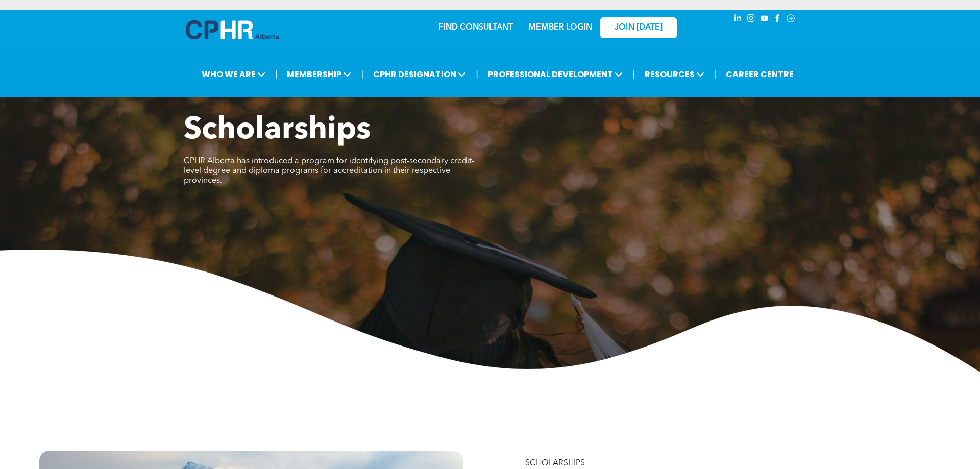 This screenshot has height=469, width=980. What do you see at coordinates (765, 20) in the screenshot?
I see `a: youtube` at bounding box center [765, 20].